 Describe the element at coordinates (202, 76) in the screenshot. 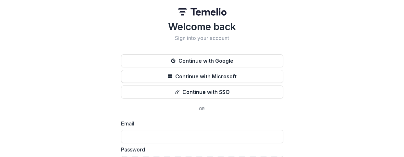

I see `button: Continue with Microsoft` at that location.